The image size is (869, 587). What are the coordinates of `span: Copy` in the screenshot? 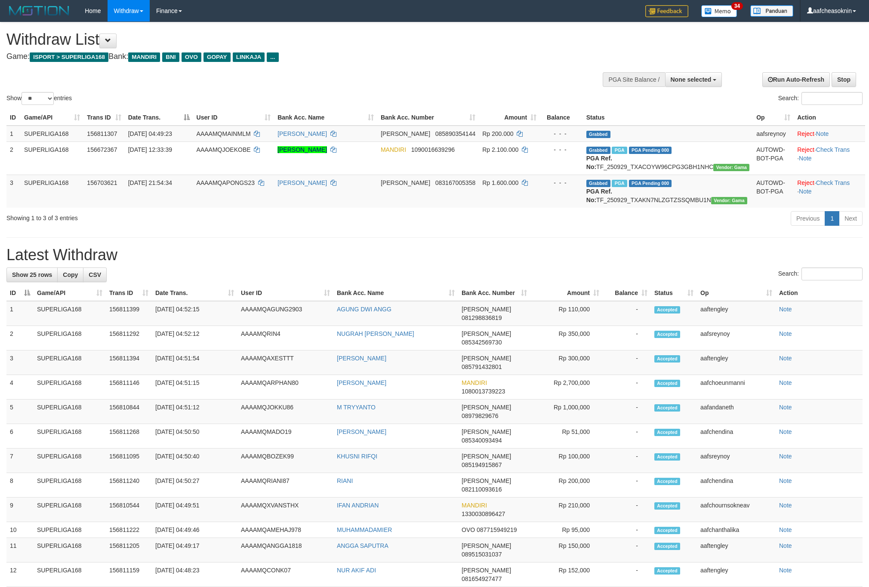 It's located at (70, 275).